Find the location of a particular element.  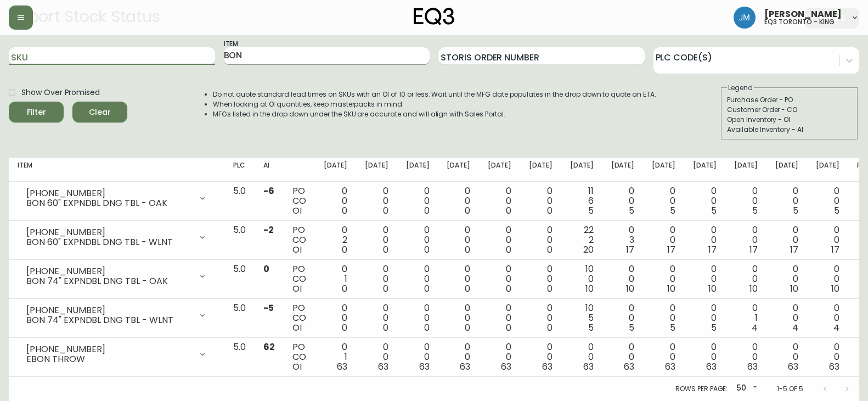

div: Open Inventory - OI is located at coordinates (789, 120).